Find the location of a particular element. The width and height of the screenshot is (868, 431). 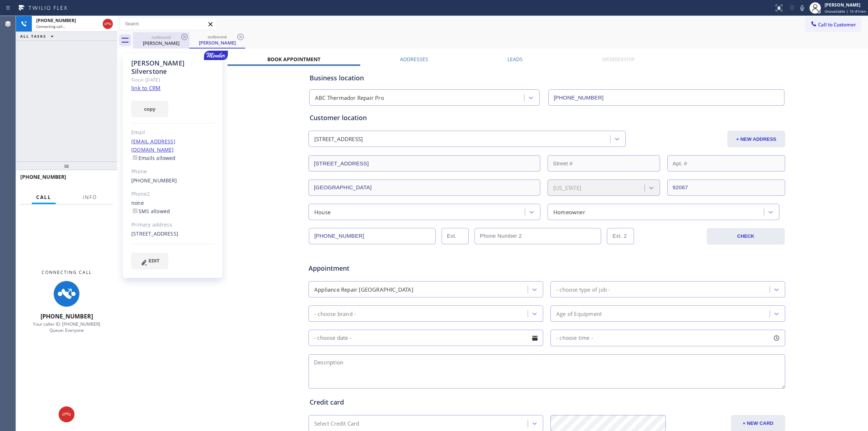

label: SMS allowed is located at coordinates (151, 211).